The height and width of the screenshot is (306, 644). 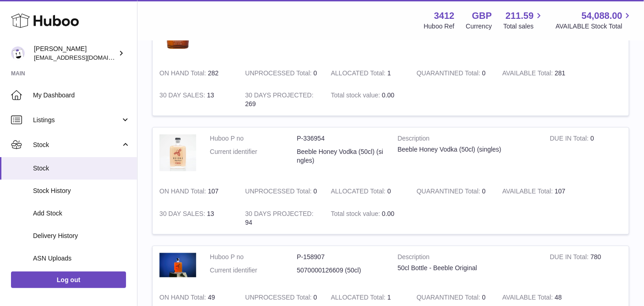 I want to click on div: Currency, so click(x=479, y=26).